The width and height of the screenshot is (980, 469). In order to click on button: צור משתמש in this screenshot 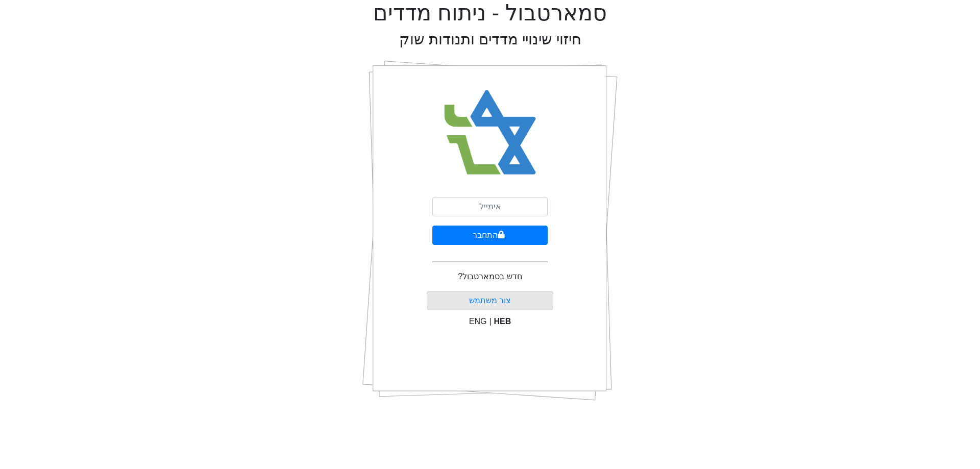, I will do `click(490, 300)`.